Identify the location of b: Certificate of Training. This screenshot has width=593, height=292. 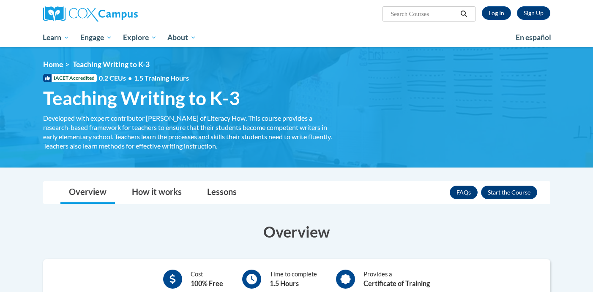
(396, 283).